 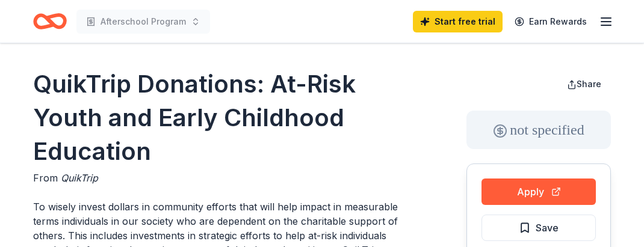 What do you see at coordinates (457, 22) in the screenshot?
I see `a: Start free trial` at bounding box center [457, 22].